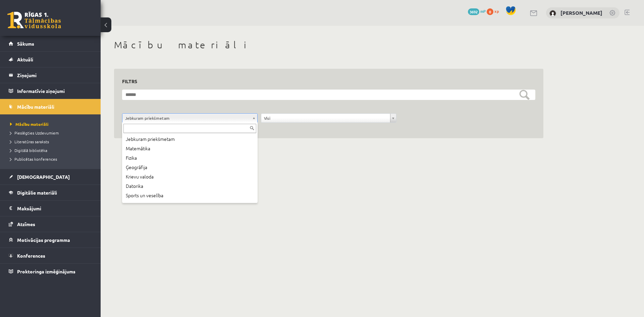 The width and height of the screenshot is (644, 317). Describe the element at coordinates (189, 195) in the screenshot. I see `div: Sports un veselība` at that location.